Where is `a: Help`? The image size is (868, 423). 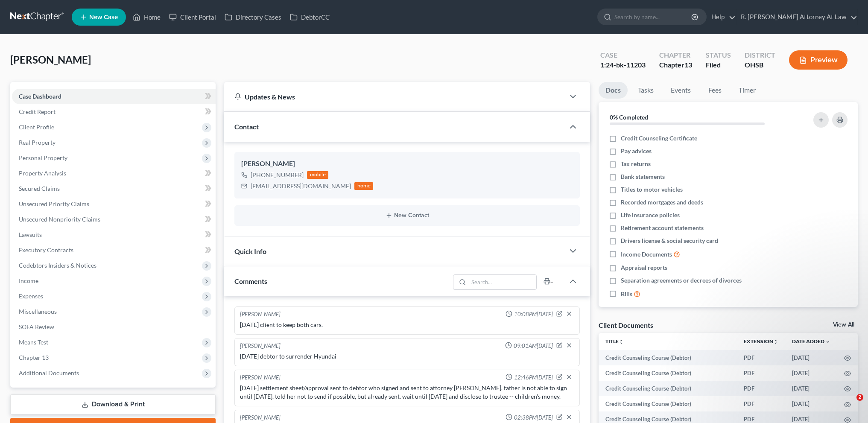 a: Help is located at coordinates (721, 17).